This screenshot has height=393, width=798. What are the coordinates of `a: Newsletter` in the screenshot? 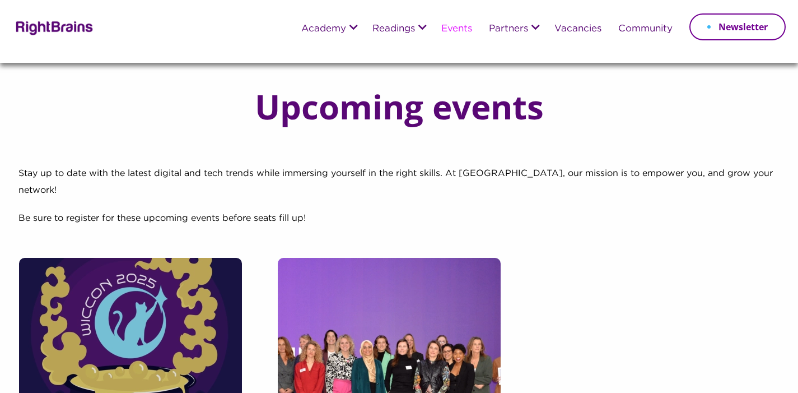 It's located at (738, 27).